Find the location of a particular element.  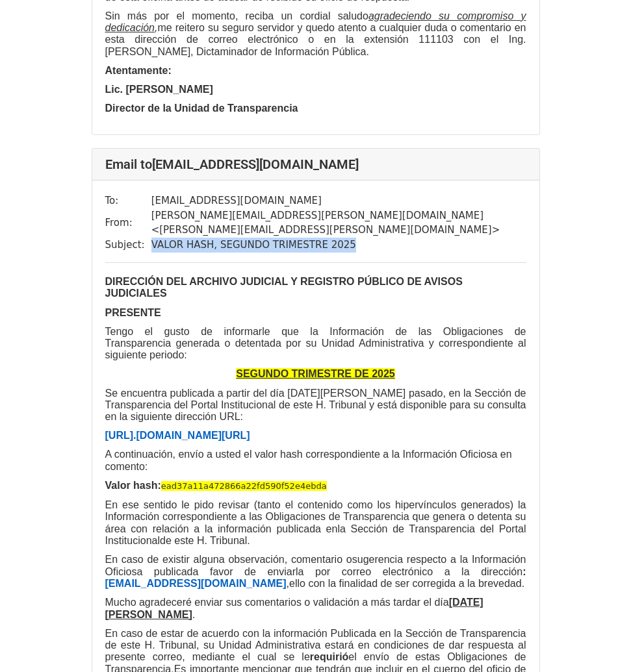

span: SEGUNDO TRIMESTRE DE 2025 is located at coordinates (315, 373).